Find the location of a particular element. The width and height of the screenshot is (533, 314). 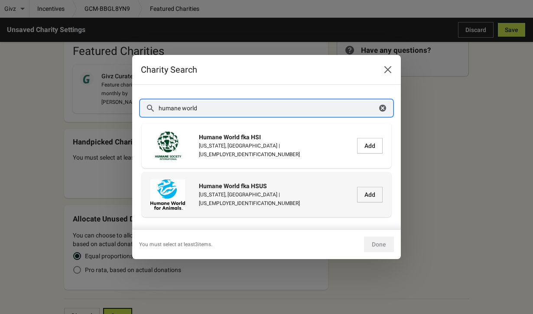

h2: Charity Search is located at coordinates (256, 70).